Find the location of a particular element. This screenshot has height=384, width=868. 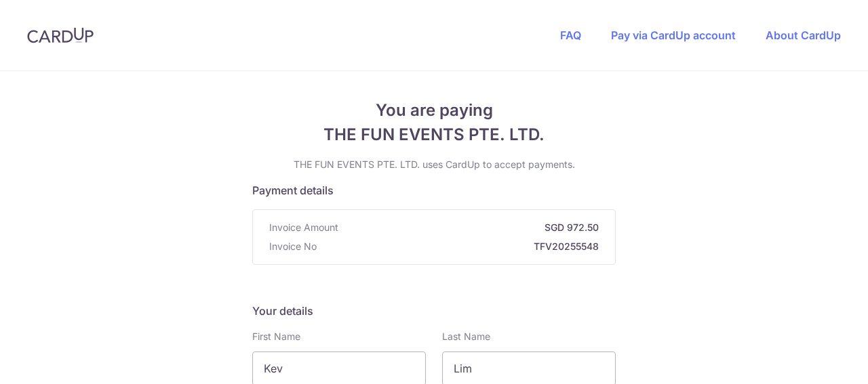

span: Invoice No is located at coordinates (293, 247).